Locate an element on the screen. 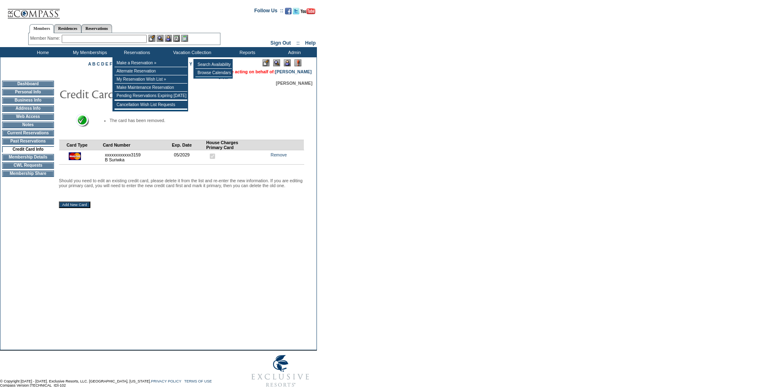 The width and height of the screenshot is (779, 387). td: Card Number is located at coordinates (137, 144).